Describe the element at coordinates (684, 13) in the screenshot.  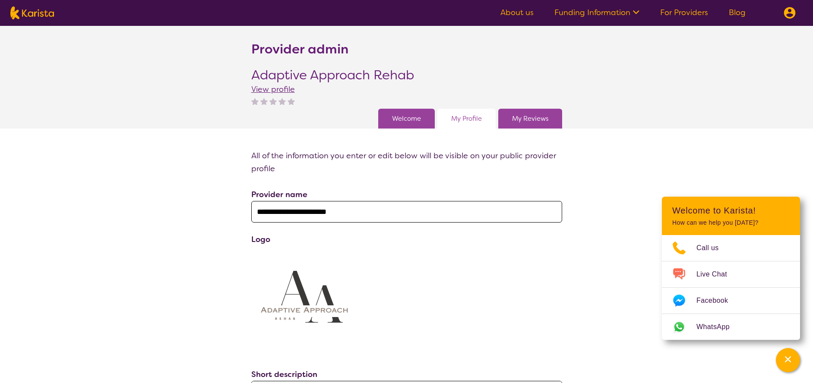
I see `a: For Providers` at that location.